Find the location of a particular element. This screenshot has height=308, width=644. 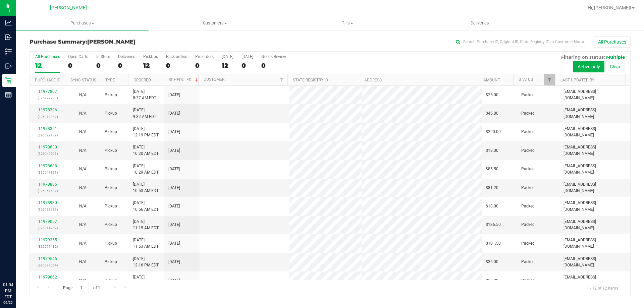

a: Last Updated By is located at coordinates (578, 80).